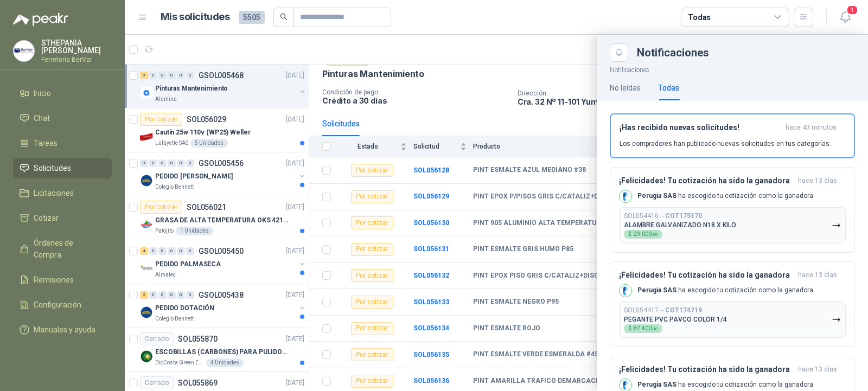 The width and height of the screenshot is (868, 391). What do you see at coordinates (41, 20) in the screenshot?
I see `img: Logo peakr` at bounding box center [41, 20].